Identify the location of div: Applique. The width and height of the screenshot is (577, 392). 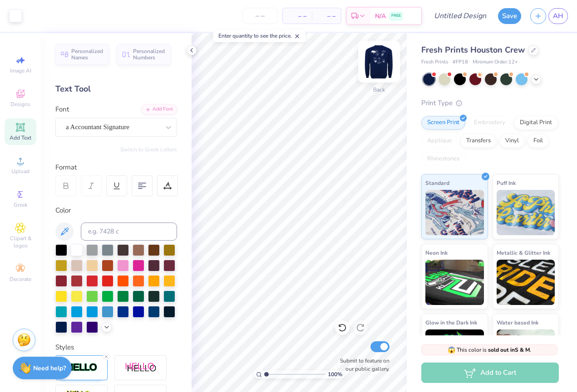
(440, 141).